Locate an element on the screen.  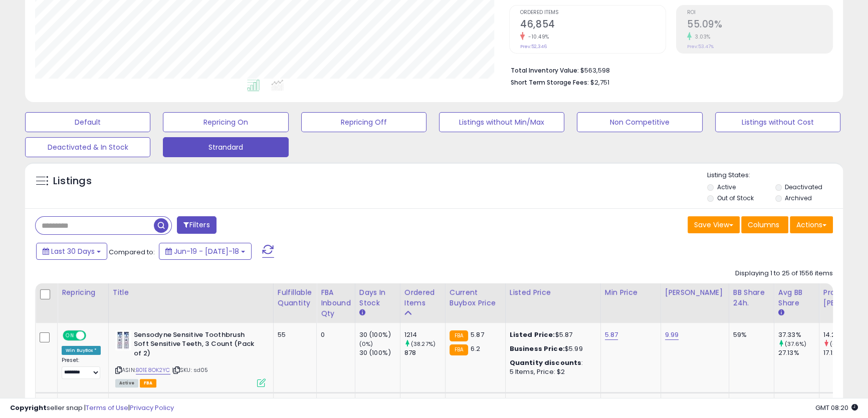
div: Win BuyBox * is located at coordinates (82, 351).